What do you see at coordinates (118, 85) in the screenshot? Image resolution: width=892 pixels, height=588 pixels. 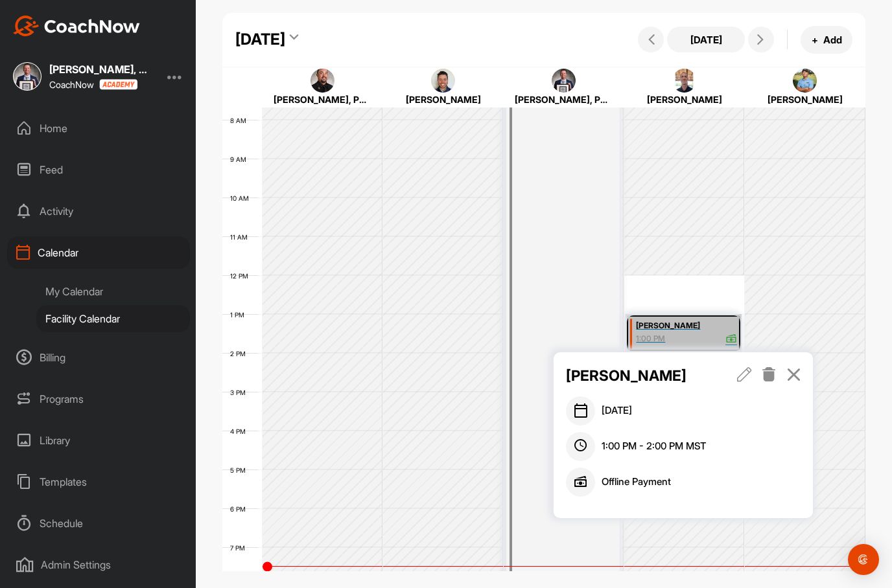 I see `img: CoachNow acadmey` at bounding box center [118, 85].